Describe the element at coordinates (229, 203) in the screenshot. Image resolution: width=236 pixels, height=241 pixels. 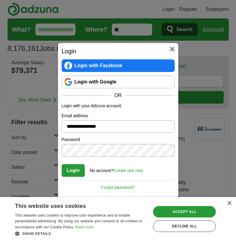
I see `div: Close` at that location.